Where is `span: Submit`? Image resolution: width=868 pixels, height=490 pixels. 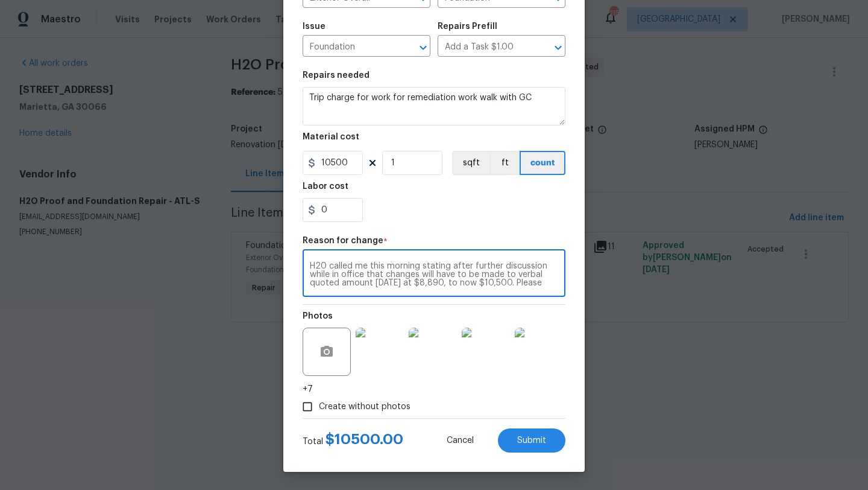
span: Submit is located at coordinates (532, 441).